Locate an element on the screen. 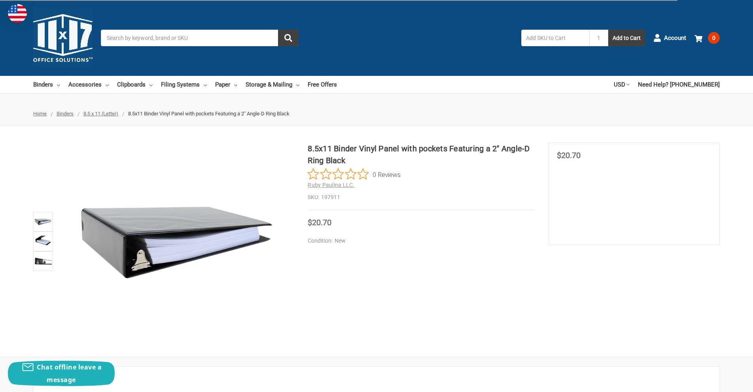 Image resolution: width=753 pixels, height=392 pixels. a: 0 is located at coordinates (707, 38).